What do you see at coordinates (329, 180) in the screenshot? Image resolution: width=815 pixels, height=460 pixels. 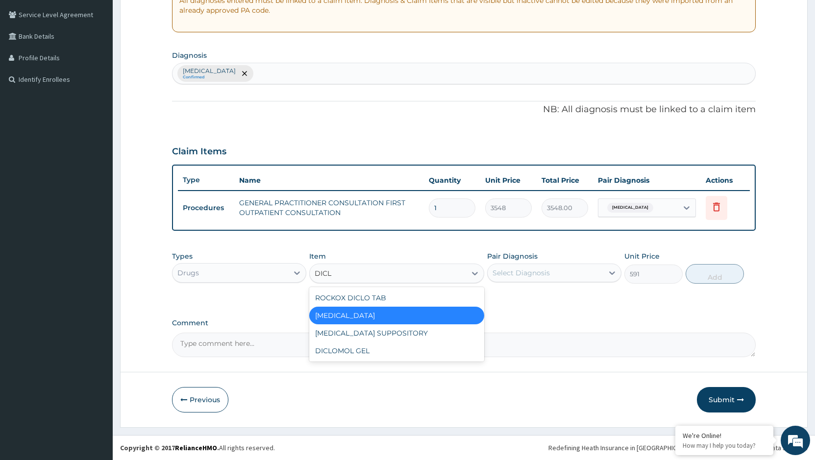 I see `th: Name` at bounding box center [329, 180].